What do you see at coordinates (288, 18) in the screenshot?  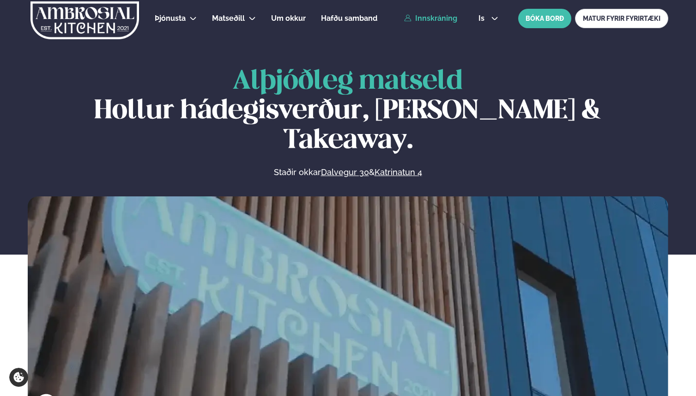 I see `span: Um okkur` at bounding box center [288, 18].